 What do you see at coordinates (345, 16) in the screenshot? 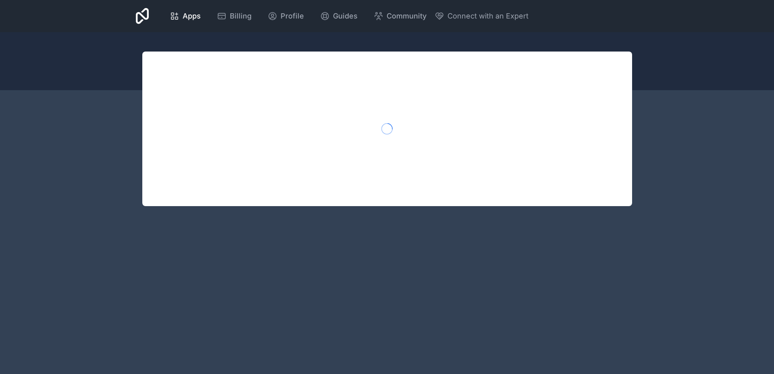
I see `span: Guides` at bounding box center [345, 16].